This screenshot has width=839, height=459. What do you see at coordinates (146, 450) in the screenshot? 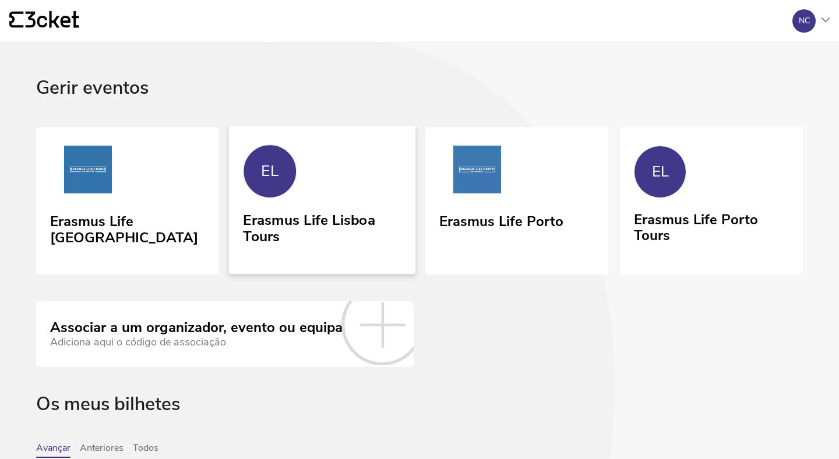
I see `button: Todos` at bounding box center [146, 450].